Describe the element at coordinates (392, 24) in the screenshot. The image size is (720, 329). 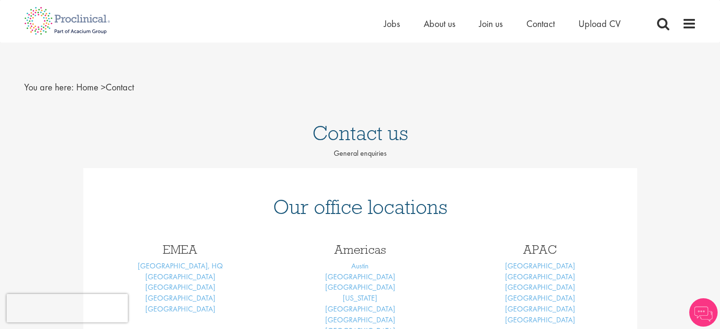
I see `a: Jobs` at that location.